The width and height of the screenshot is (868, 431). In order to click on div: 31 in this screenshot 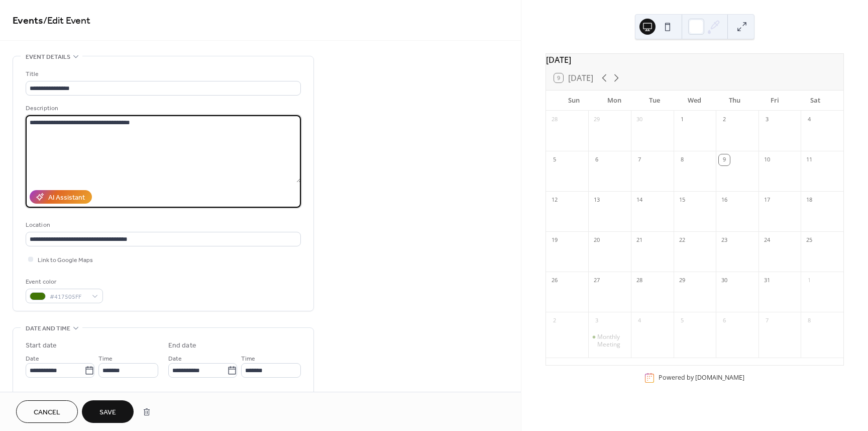, I will do `click(767, 281)`.